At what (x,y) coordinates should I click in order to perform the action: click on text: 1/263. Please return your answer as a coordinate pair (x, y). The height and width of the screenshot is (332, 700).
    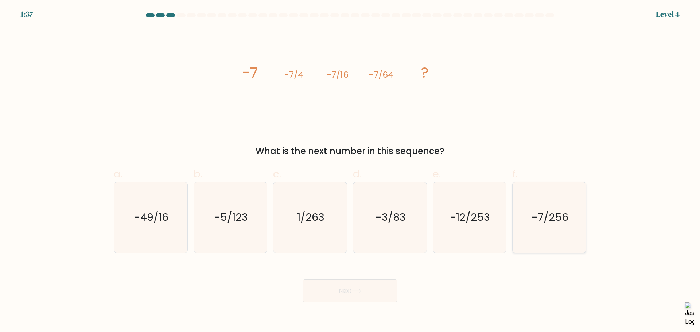
    Looking at the image, I should click on (311, 217).